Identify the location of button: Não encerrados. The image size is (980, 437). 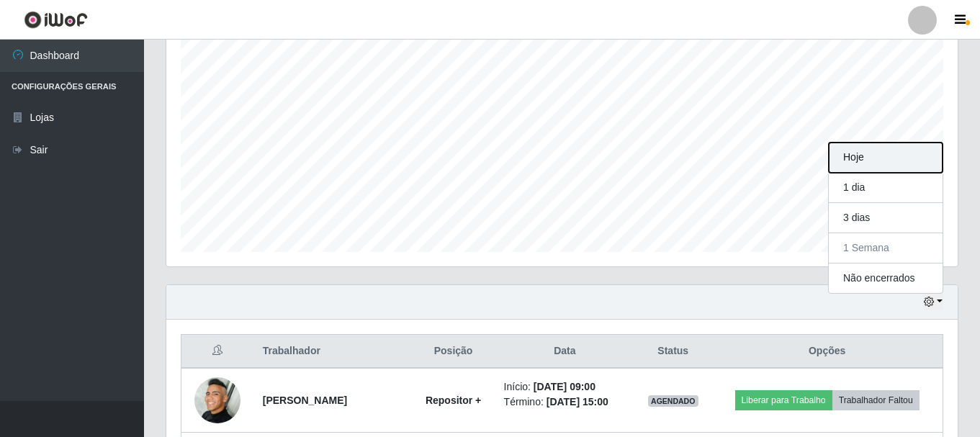
(886, 278).